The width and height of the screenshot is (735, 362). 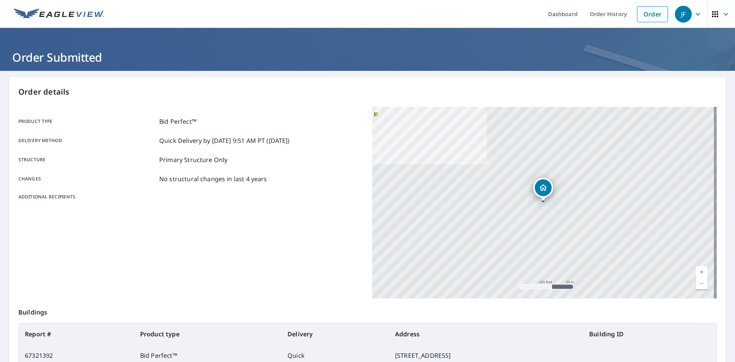 I want to click on a: Current Level 17, Zoom In, so click(x=701, y=272).